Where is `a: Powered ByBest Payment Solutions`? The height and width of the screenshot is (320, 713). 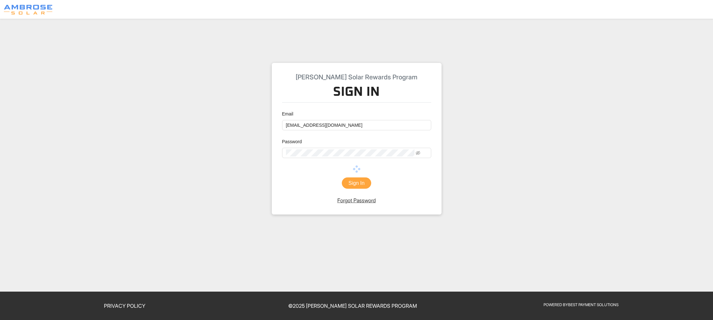
a: Powered ByBest Payment Solutions is located at coordinates (581, 305).